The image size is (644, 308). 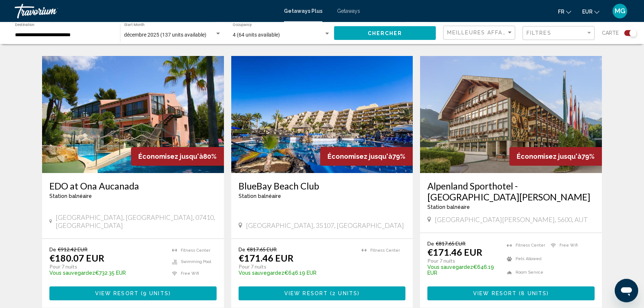 What do you see at coordinates (510, 293) in the screenshot?
I see `button: View Resort(8 units)` at bounding box center [510, 293].